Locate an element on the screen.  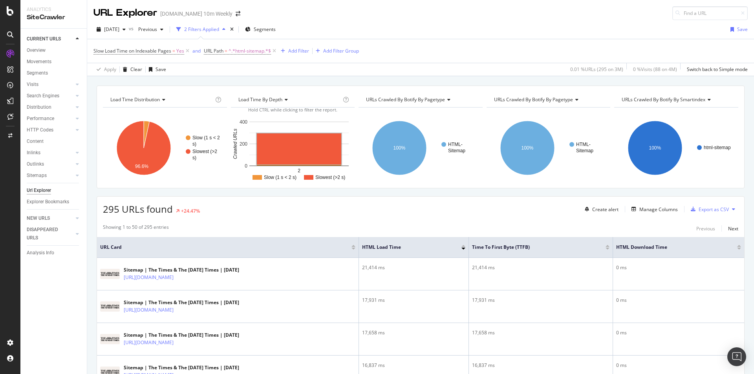
span: Yes is located at coordinates (180, 51).